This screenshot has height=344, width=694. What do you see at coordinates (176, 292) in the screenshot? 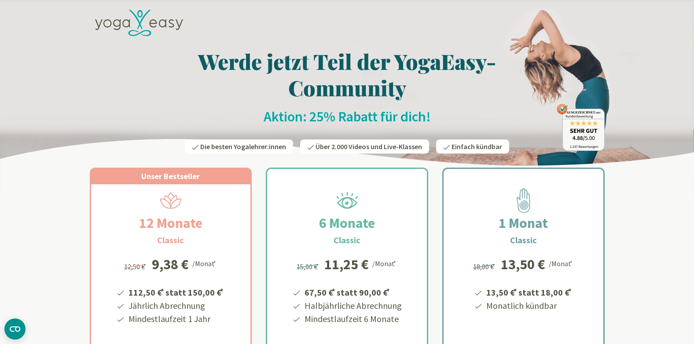
I see `li: 112,50 € statt 150,00 €` at bounding box center [176, 292].